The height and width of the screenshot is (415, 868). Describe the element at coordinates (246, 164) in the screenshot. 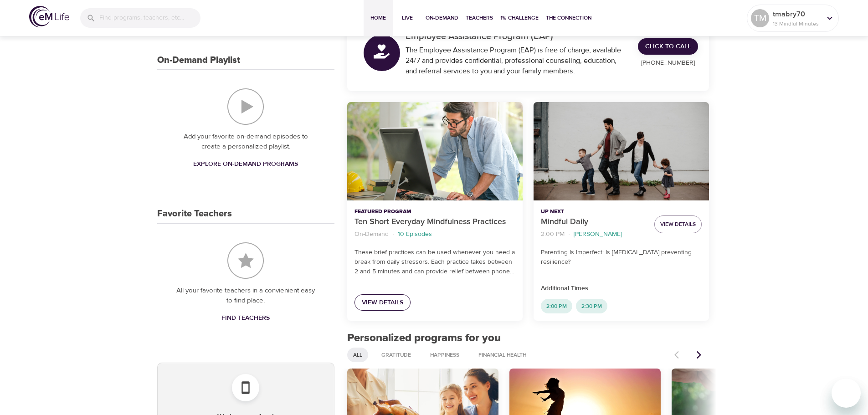

I see `a: Explore On-Demand Programs` at that location.